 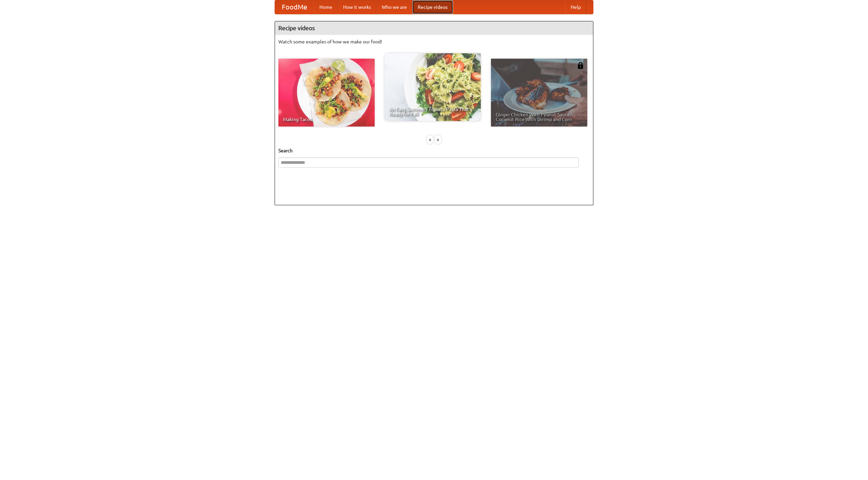 I want to click on a: Making Tacos, so click(x=327, y=92).